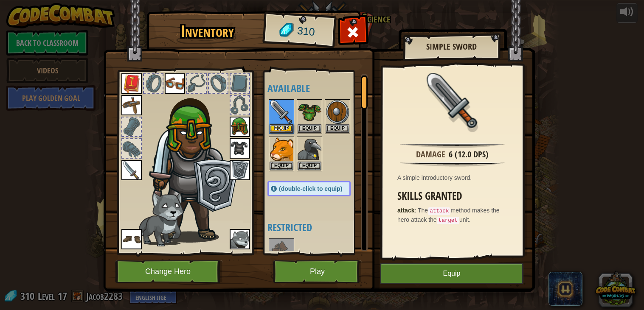  What do you see at coordinates (469, 154) in the screenshot?
I see `div: 6 (12.0 DPS)` at bounding box center [469, 154].